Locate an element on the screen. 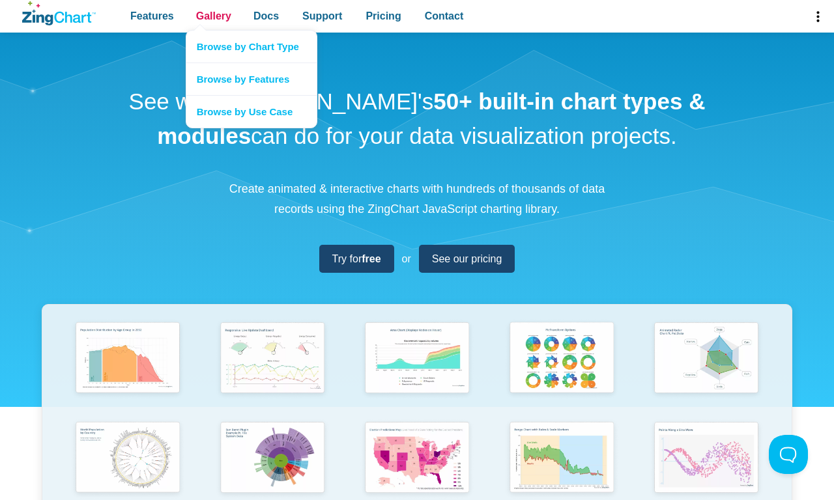  img: Animated Radar Chart ft. Pet Data is located at coordinates (706, 359).